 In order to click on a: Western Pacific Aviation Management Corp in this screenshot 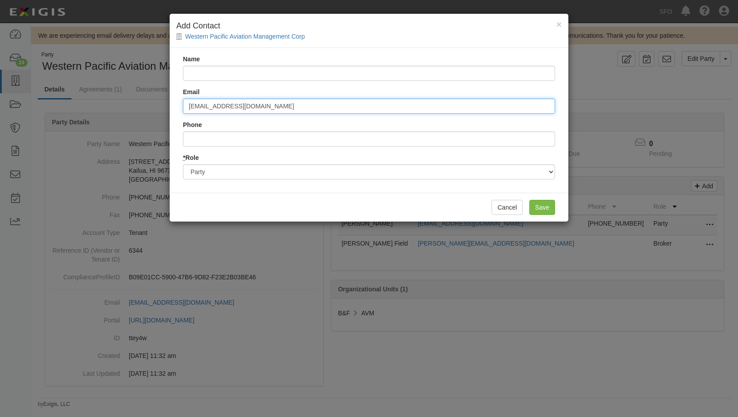, I will do `click(245, 36)`.